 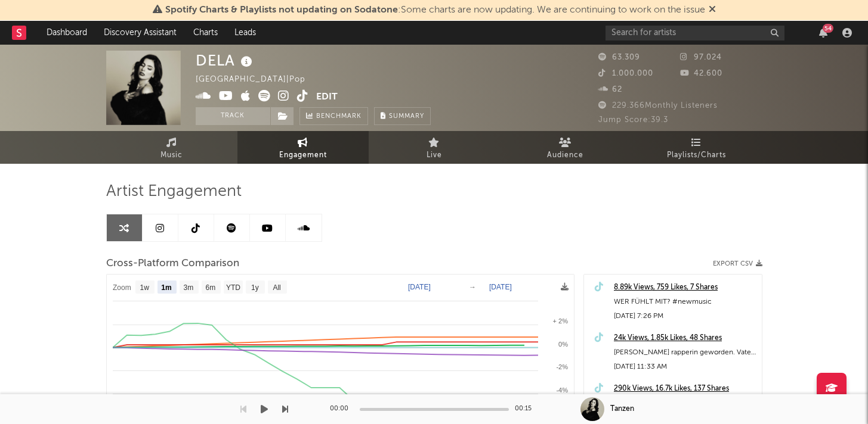 I want to click on div: 290k Views, 16.7k Likes, 137 Shares, so click(x=684, y=389).